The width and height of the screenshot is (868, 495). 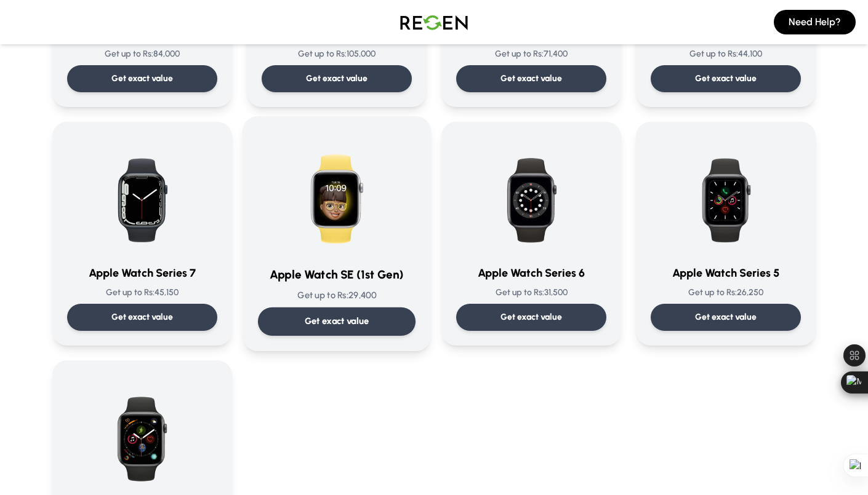 I want to click on p: Get up to Rs: 44,100, so click(x=726, y=54).